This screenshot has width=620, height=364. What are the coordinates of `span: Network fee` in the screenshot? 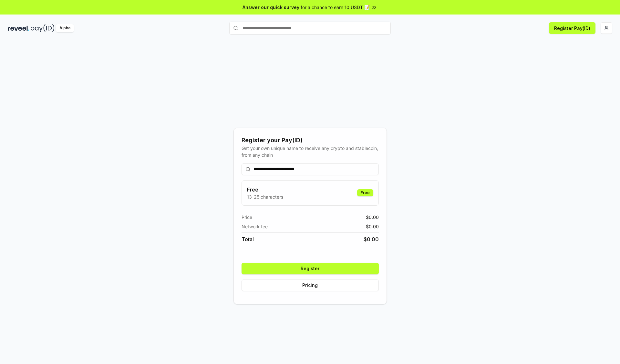 It's located at (255, 226).